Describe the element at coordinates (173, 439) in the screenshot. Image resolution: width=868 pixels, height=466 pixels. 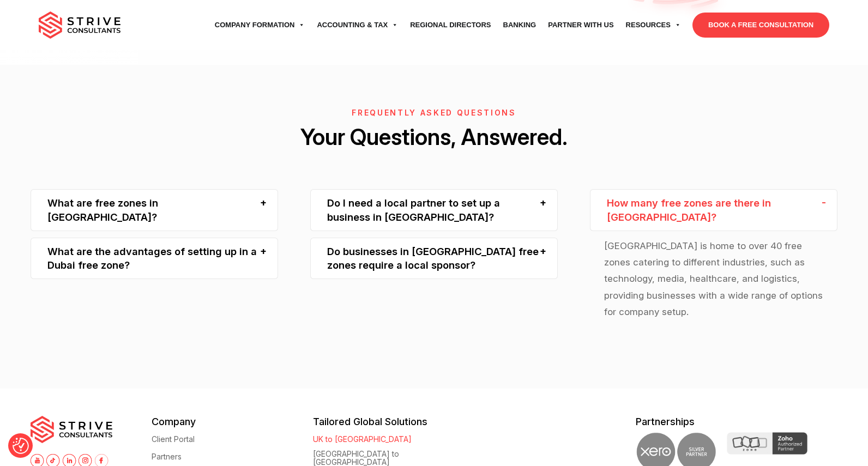
I see `a: Client Portal` at that location.